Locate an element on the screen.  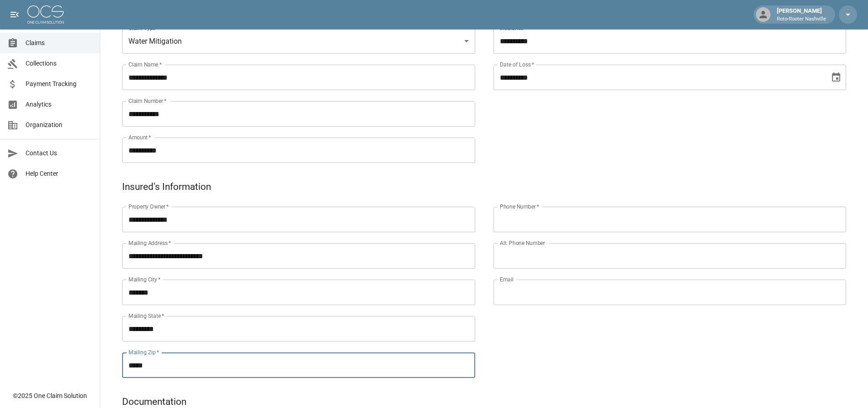
label: Phone Number is located at coordinates (520, 207).